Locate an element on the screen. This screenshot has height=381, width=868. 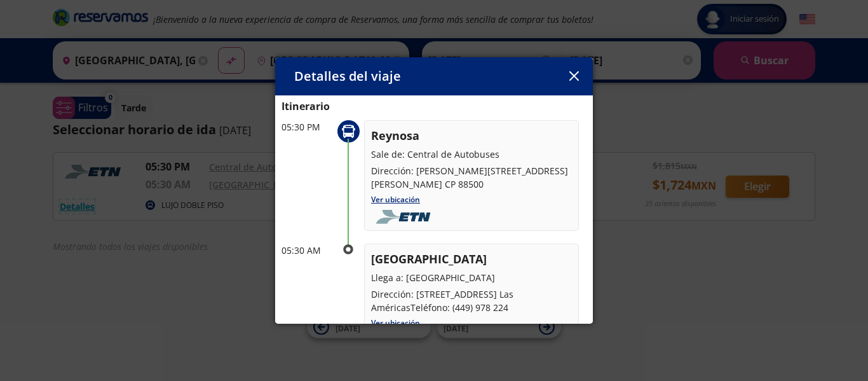
p: 05:30 AM is located at coordinates (307, 250).